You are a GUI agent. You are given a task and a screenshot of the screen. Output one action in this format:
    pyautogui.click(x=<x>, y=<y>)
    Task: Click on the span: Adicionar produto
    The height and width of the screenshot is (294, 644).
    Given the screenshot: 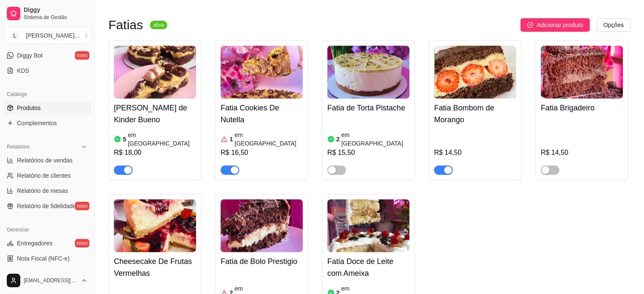 What is the action you would take?
    pyautogui.click(x=560, y=25)
    